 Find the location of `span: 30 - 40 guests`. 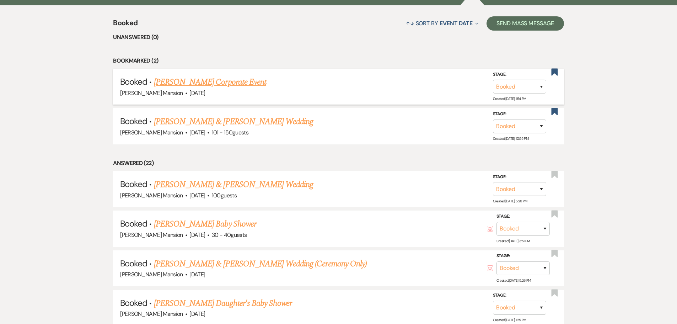

span: 30 - 40 guests is located at coordinates (229, 234).